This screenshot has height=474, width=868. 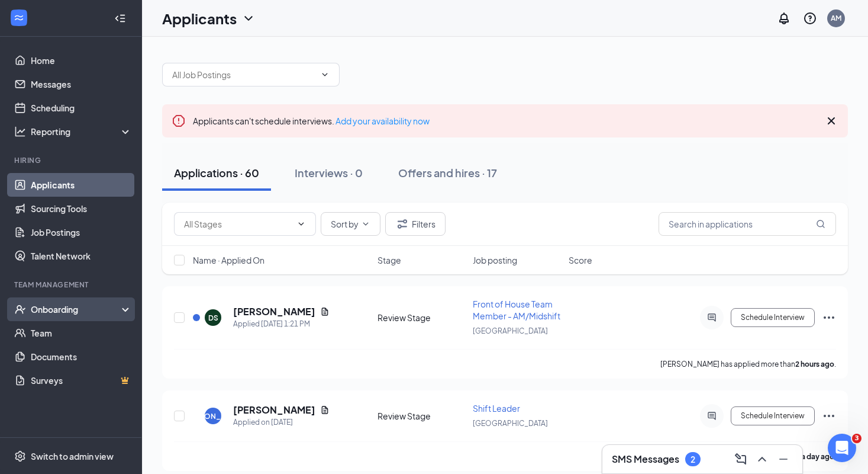 What do you see at coordinates (81, 356) in the screenshot?
I see `a: Documents` at bounding box center [81, 356].